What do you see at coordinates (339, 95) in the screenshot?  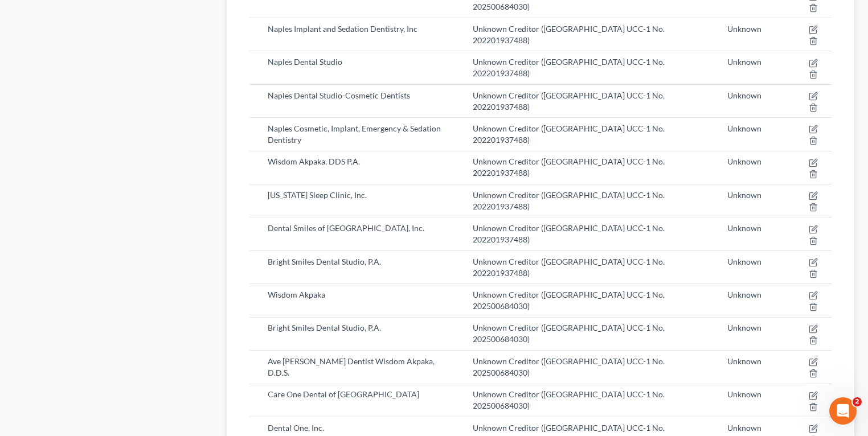 I see `span: Naples Dental Studio-Cosmetic Dentists` at bounding box center [339, 95].